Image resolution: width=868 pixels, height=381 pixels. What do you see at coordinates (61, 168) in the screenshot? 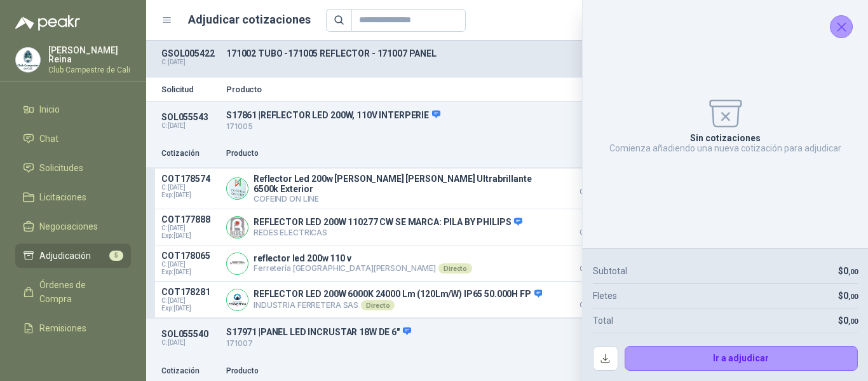
I see `span: Solicitudes` at bounding box center [61, 168].